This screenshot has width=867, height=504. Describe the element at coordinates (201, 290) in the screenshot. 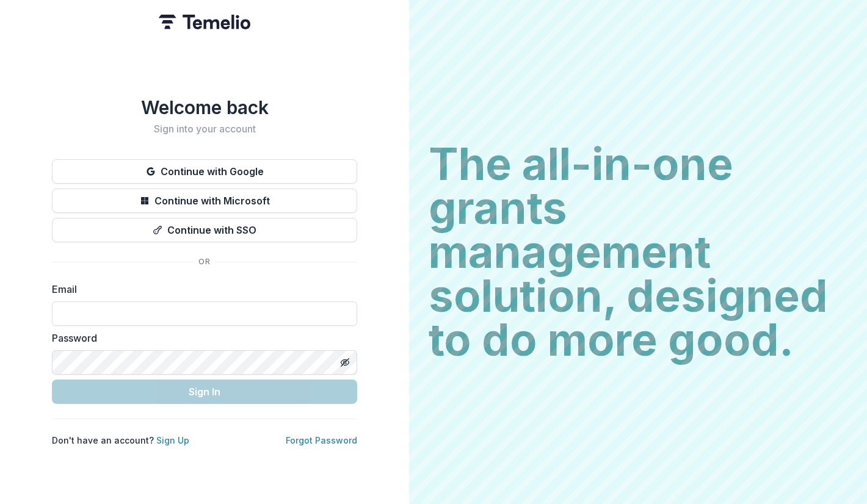

I see `label: Email` at that location.